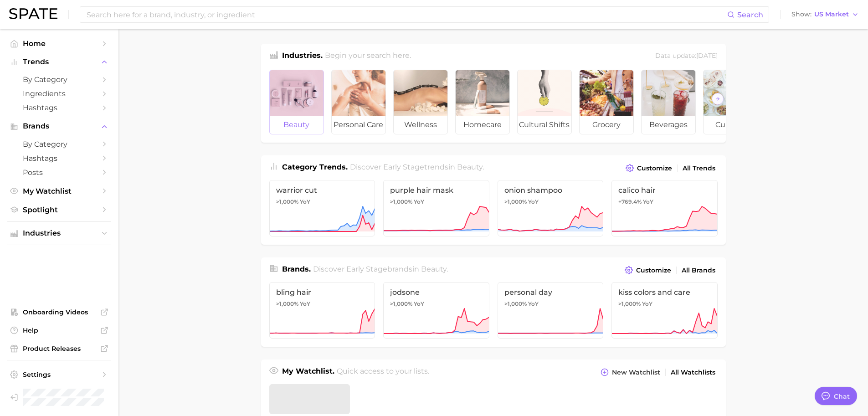 The width and height of the screenshot is (868, 416). I want to click on a: calico hair+769.4% YoY, so click(664, 208).